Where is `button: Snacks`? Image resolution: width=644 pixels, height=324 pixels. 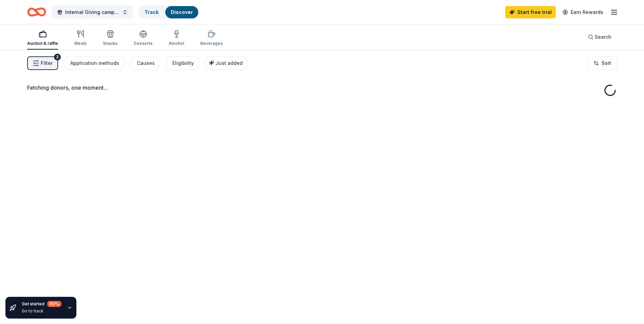 button: Snacks is located at coordinates (110, 38).